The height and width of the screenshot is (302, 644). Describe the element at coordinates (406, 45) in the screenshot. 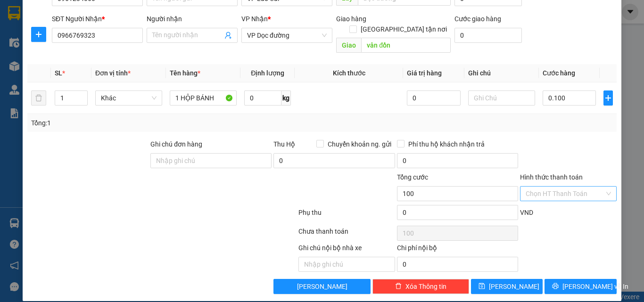

I see `input: Dọc đường` at that location.